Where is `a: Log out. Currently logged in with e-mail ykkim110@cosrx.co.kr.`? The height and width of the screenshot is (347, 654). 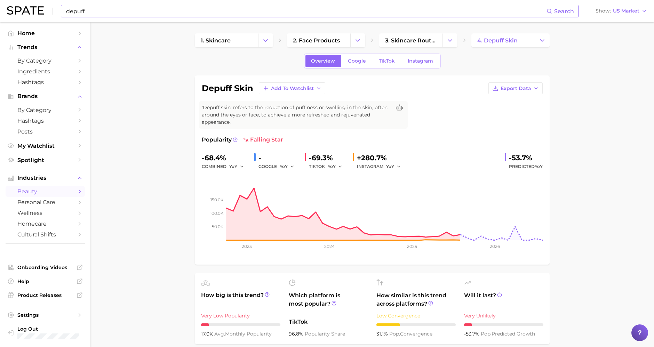
a: Log out. Currently logged in with e-mail ykkim110@cosrx.co.kr. is located at coordinates (45, 333).